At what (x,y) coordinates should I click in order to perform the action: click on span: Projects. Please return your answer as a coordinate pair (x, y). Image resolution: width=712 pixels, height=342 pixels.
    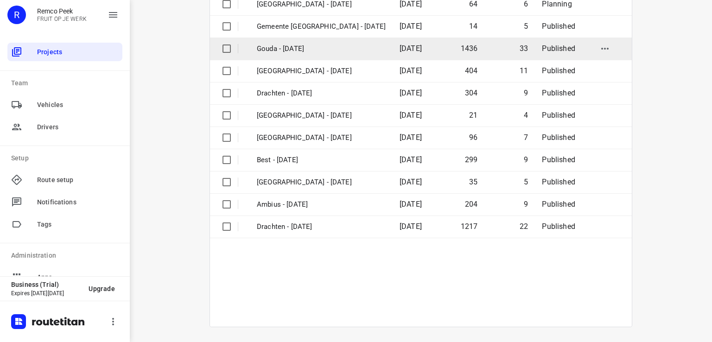
    Looking at the image, I should click on (78, 52).